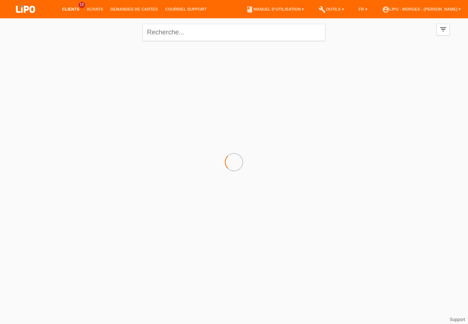 Image resolution: width=468 pixels, height=324 pixels. Describe the element at coordinates (134, 9) in the screenshot. I see `a: Demandes de cartes` at that location.